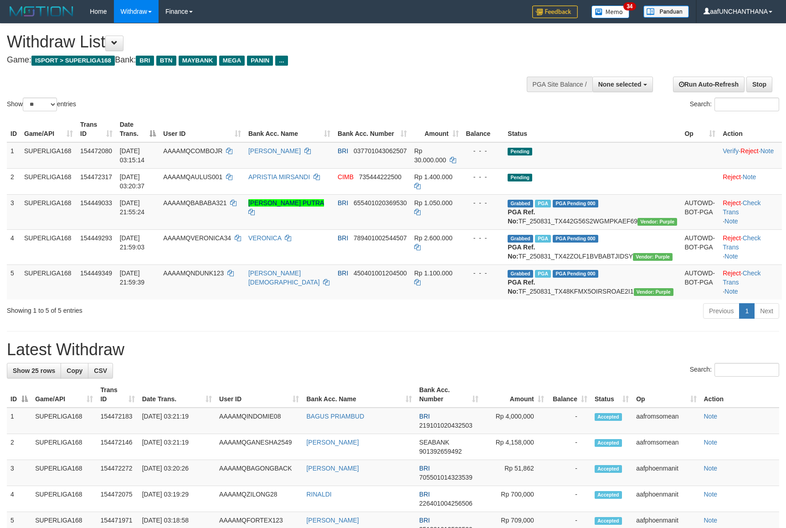  What do you see at coordinates (666, 394) in the screenshot?
I see `th: Op: activate to sort column ascending` at bounding box center [666, 394].